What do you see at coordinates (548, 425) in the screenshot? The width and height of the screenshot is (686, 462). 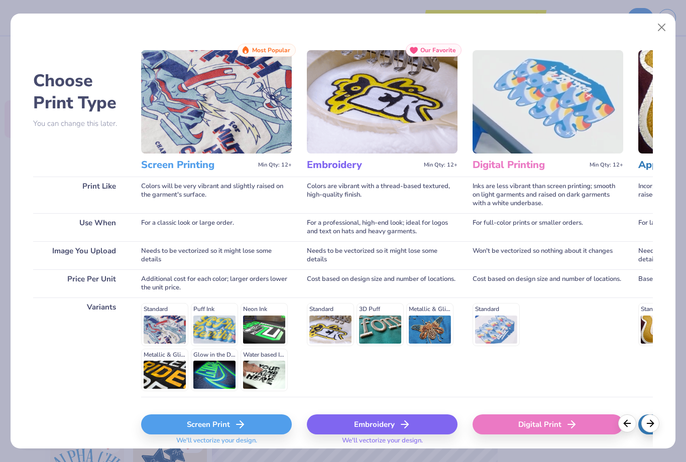 I see `div: Digital Print` at bounding box center [548, 425].